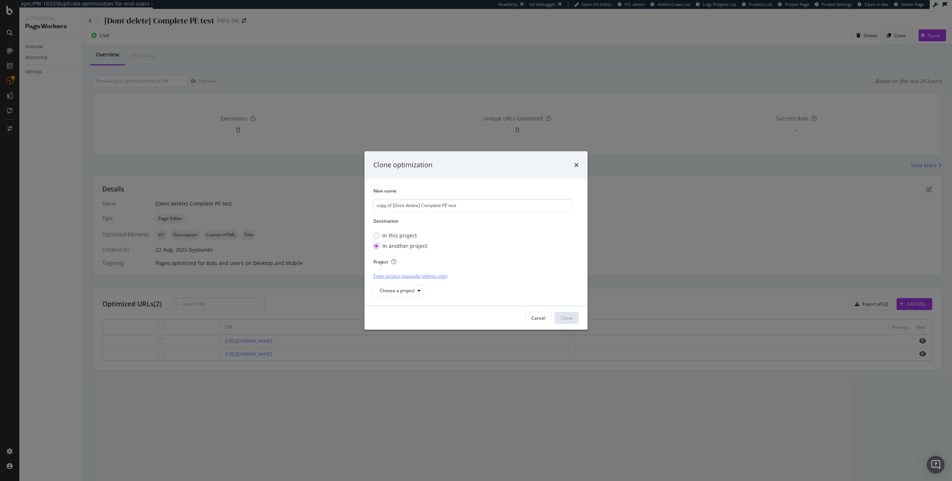 This screenshot has width=952, height=481. Describe the element at coordinates (473, 221) in the screenshot. I see `label: Destination` at that location.